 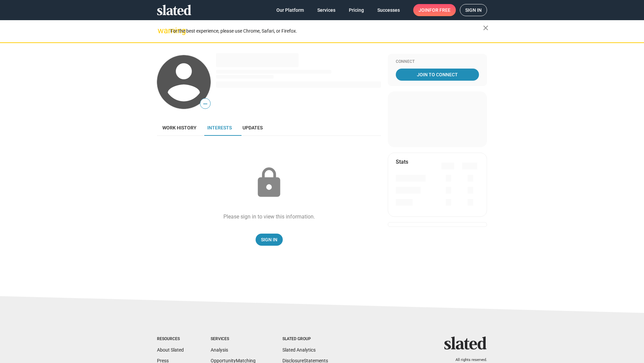 I want to click on a: Slated Analytics, so click(x=299, y=349).